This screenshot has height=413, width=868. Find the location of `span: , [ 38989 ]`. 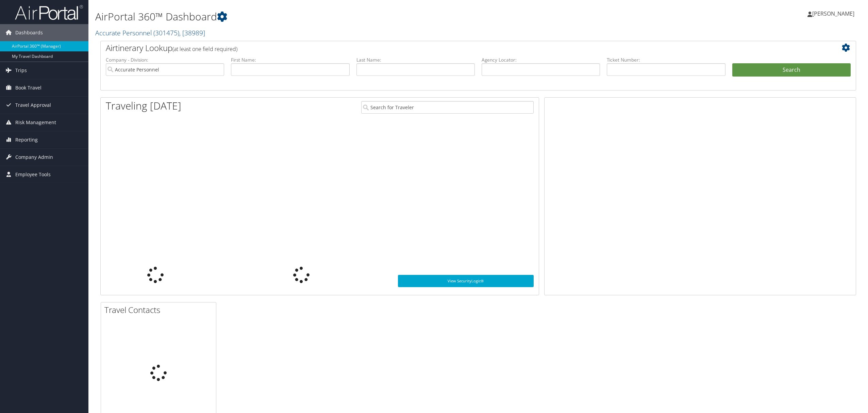

span: , [ 38989 ] is located at coordinates (192, 33).